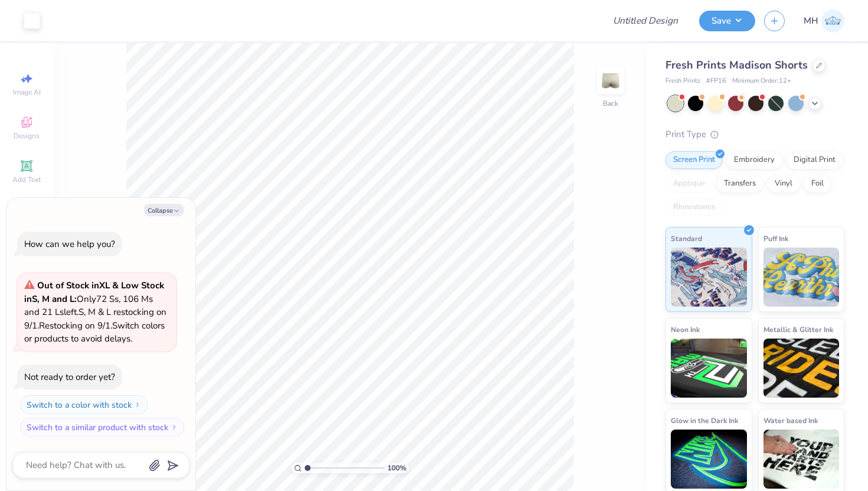 The image size is (868, 491). What do you see at coordinates (647, 21) in the screenshot?
I see `input: Untitled Design` at bounding box center [647, 21].